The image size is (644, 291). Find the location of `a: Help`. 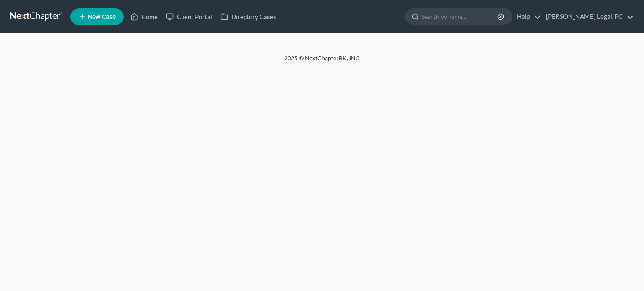

a: Help is located at coordinates (527, 17).